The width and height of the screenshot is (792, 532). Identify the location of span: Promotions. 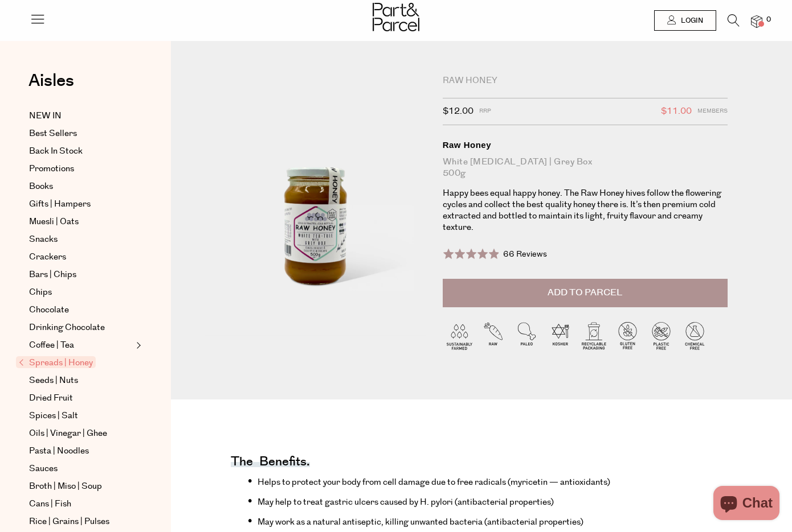
(51, 169).